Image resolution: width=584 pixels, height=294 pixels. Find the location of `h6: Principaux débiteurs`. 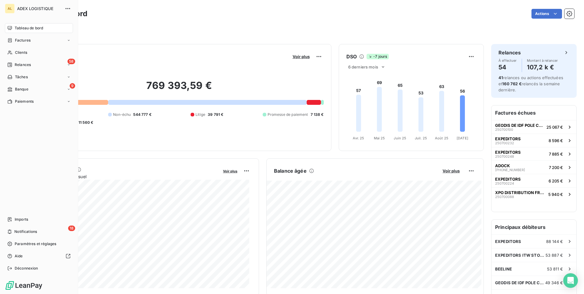

h6: Principaux débiteurs is located at coordinates (534, 227).